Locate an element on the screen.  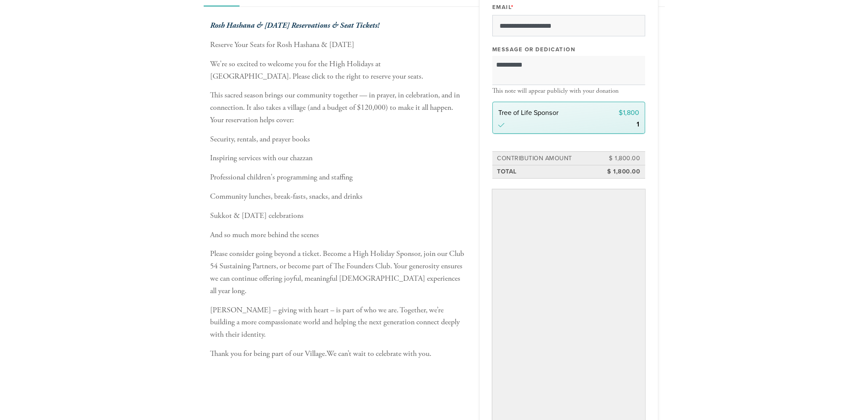
span: This field is required. is located at coordinates (513, 7).